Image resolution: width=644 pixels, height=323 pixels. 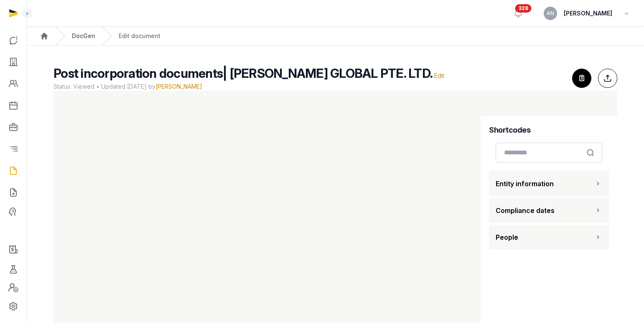 I want to click on span: Entity information, so click(x=525, y=184).